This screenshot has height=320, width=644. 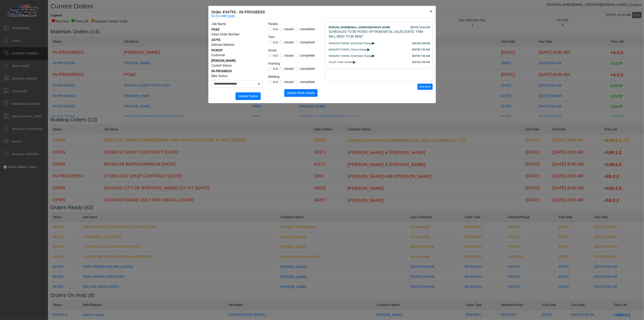 I want to click on legend: Acces, so click(x=294, y=50).